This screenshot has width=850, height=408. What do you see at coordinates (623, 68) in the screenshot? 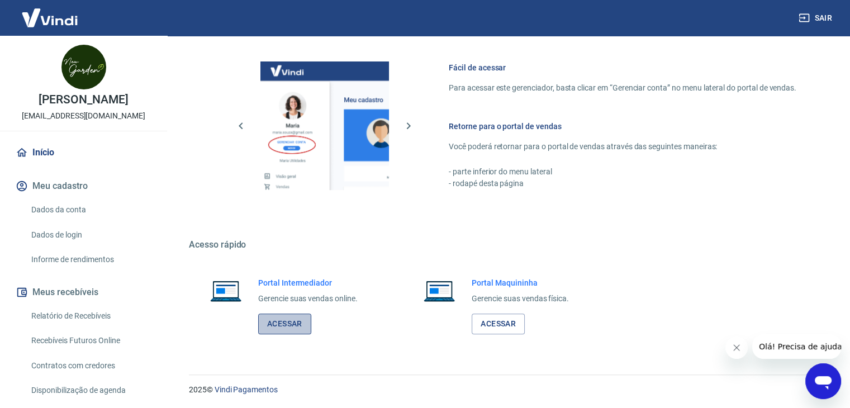
I see `h6: Fácil de acessar` at bounding box center [623, 68].